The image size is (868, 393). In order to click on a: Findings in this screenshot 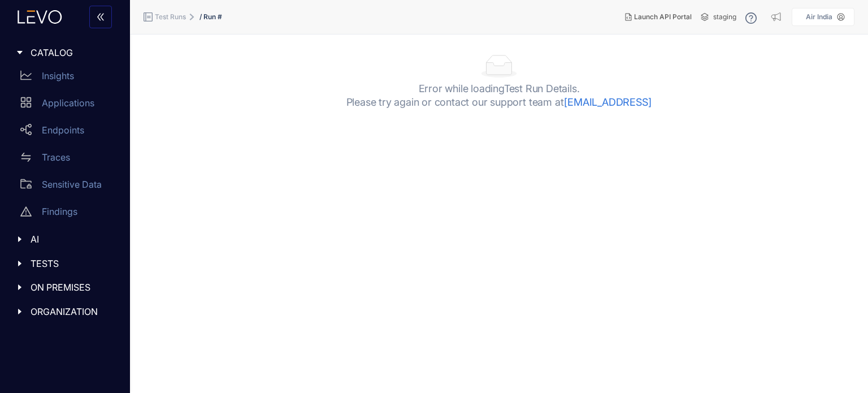, I will do `click(67, 214)`.